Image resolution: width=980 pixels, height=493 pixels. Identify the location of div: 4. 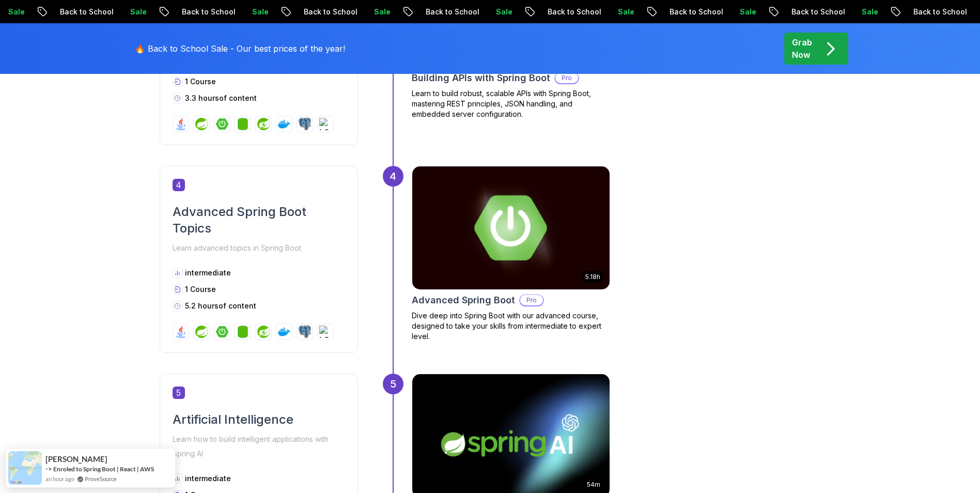
(393, 176).